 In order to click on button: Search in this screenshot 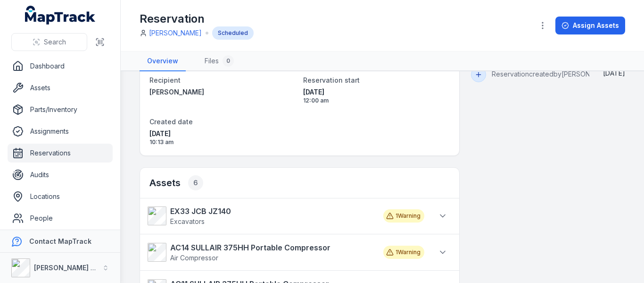, I will do `click(49, 42)`.